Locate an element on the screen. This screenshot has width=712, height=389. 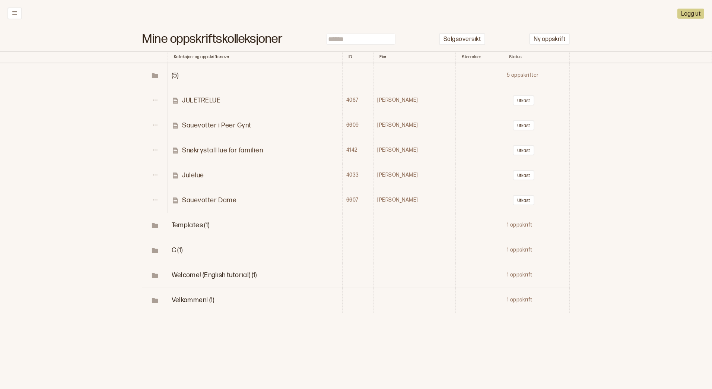
button: Salgsoversikt is located at coordinates (462, 39).